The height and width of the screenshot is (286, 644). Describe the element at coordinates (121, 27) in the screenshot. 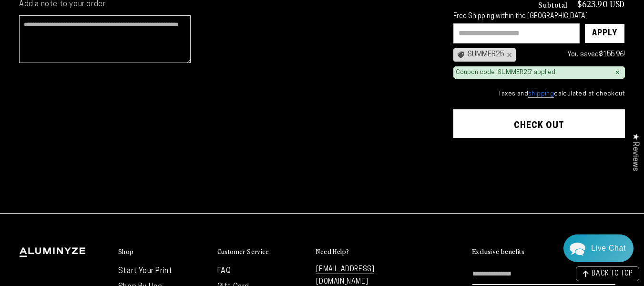

I see `img: Helga` at that location.